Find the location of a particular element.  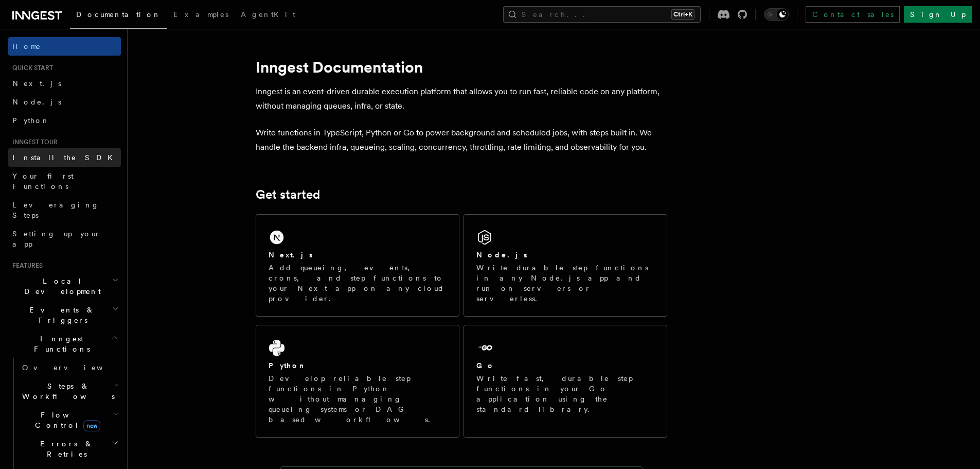

h1: Inngest Documentation is located at coordinates (462, 67).